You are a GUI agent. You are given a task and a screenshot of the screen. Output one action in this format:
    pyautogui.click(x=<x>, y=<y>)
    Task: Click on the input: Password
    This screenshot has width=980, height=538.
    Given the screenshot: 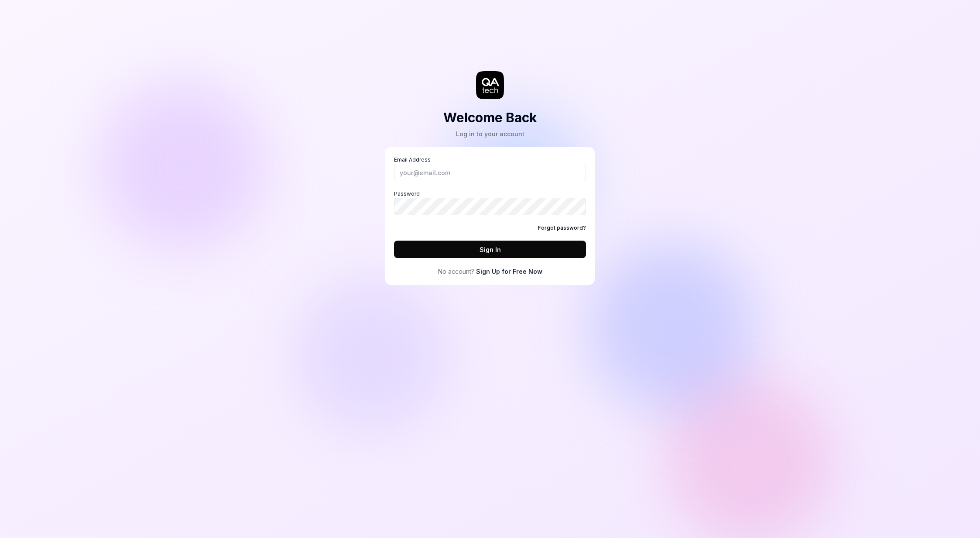 What is the action you would take?
    pyautogui.click(x=490, y=207)
    